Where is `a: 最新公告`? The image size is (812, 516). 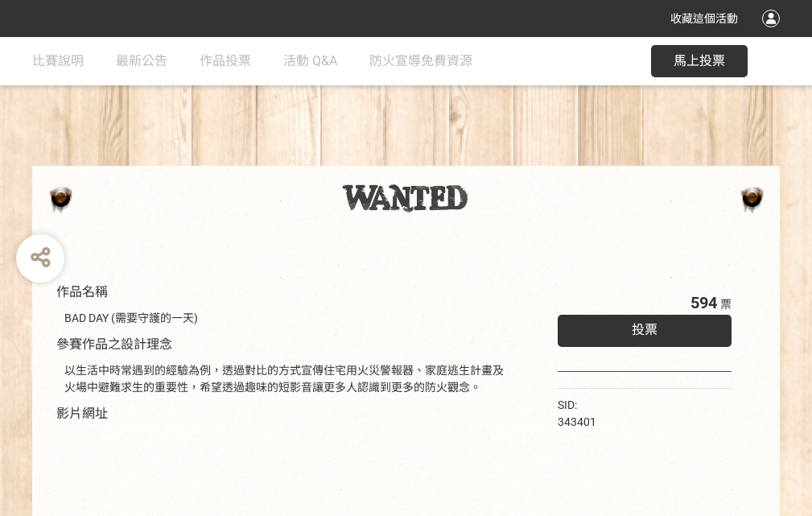
a: 最新公告 is located at coordinates (142, 61).